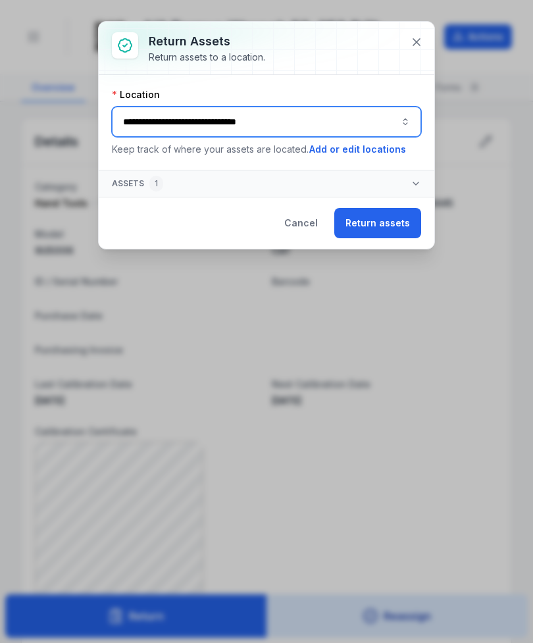  Describe the element at coordinates (378, 223) in the screenshot. I see `button: Return assets` at that location.